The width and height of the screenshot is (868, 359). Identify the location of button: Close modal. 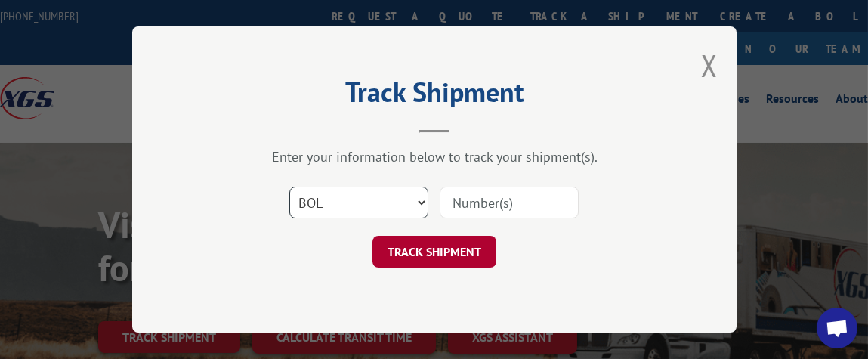
(710, 65).